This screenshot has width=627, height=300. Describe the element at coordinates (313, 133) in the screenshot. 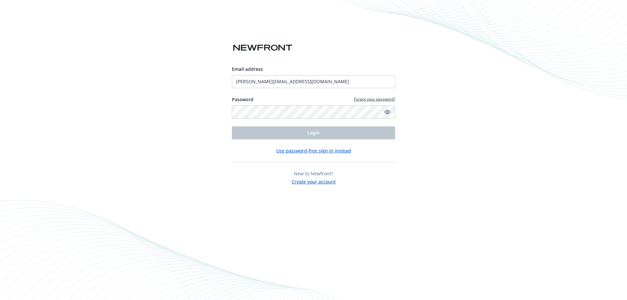

I see `span: Login` at that location.